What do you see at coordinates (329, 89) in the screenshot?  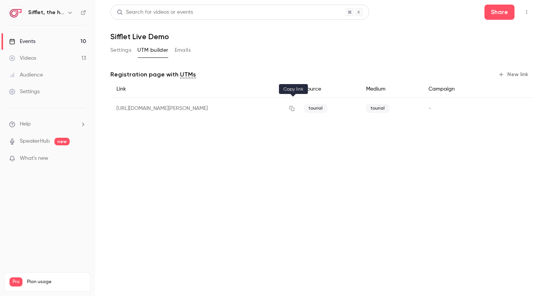 I see `div: Source` at bounding box center [329, 89].